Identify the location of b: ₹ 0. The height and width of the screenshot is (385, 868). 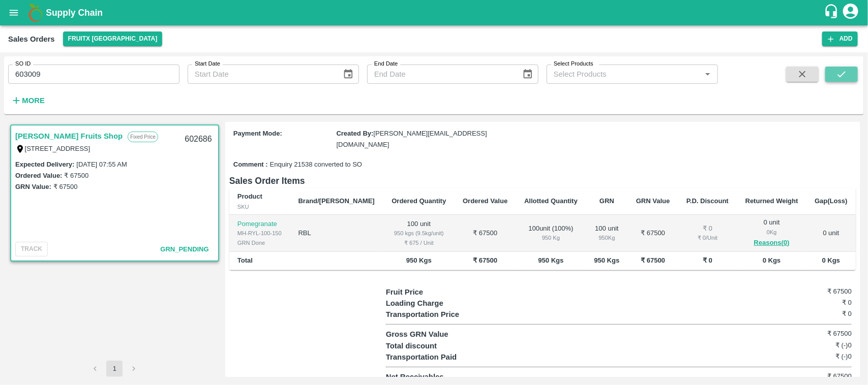
(708, 260).